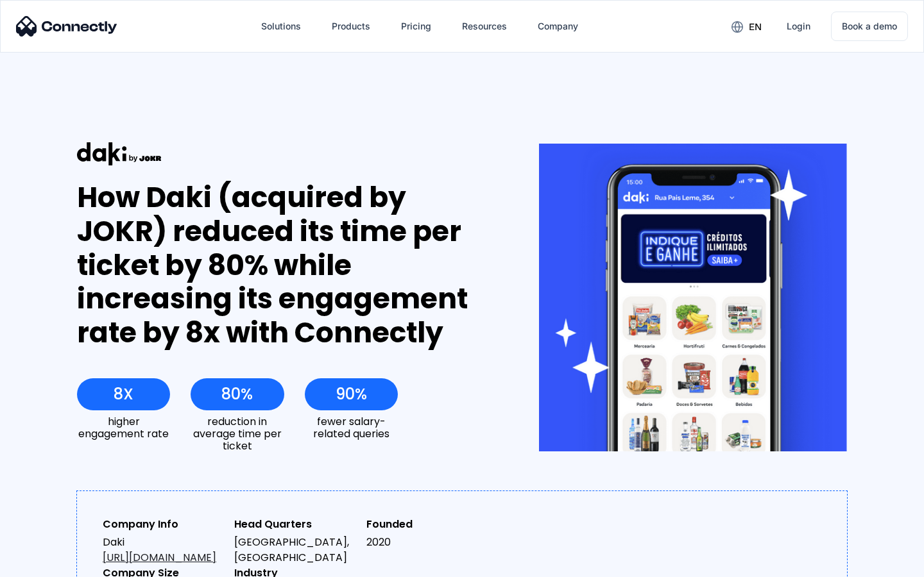  I want to click on div: Company Info, so click(163, 525).